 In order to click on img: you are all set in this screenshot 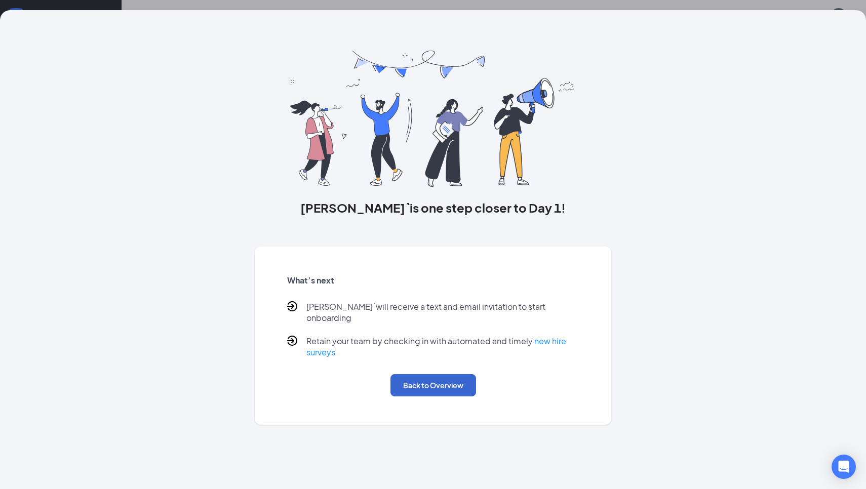, I will do `click(432, 118)`.